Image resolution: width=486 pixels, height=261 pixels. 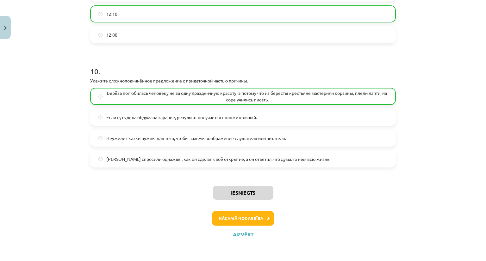 What do you see at coordinates (247, 97) in the screenshot?
I see `span: Берёза полюбилась человеку не за одну праздничную красоту, а потому что из бересты крестьяне маст...` at bounding box center [247, 97].